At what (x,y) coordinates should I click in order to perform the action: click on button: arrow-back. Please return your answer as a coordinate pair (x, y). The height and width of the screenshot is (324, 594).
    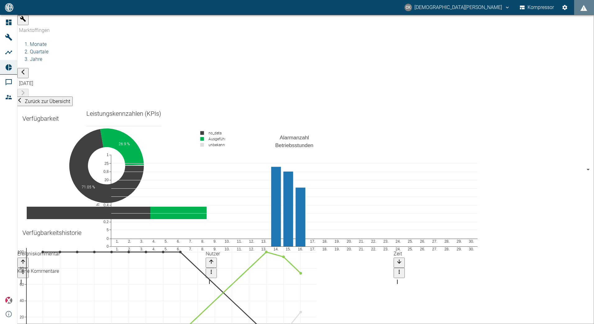
    Looking at the image, I should click on (23, 73).